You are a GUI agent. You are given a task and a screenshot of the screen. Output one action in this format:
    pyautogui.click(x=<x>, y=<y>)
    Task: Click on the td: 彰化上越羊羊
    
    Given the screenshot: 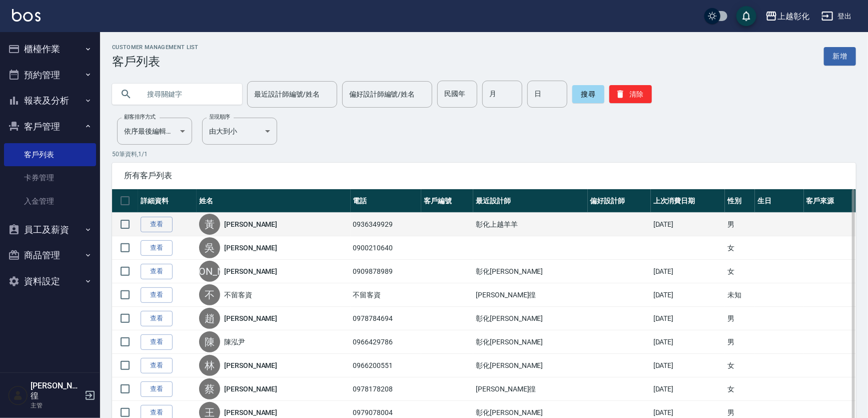 What is the action you would take?
    pyautogui.click(x=530, y=224)
    